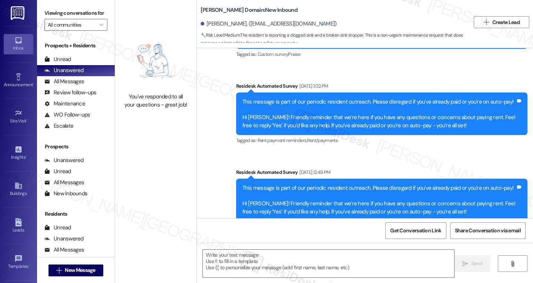 Image resolution: width=533 pixels, height=283 pixels. What do you see at coordinates (19, 117) in the screenshot?
I see `a: Site Visit •` at bounding box center [19, 117].